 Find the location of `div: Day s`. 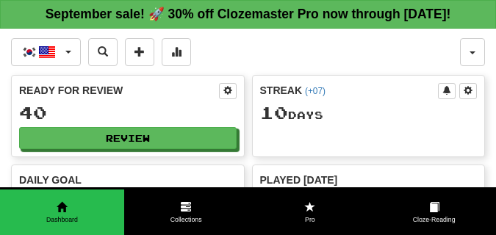

div: Day s is located at coordinates (369, 113).